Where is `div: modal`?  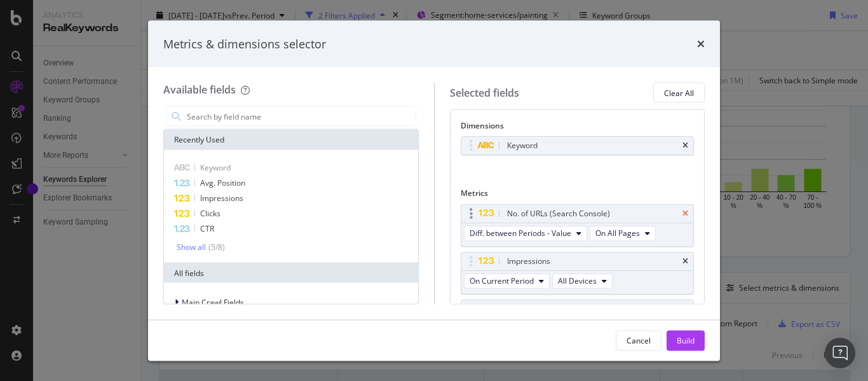
div: modal is located at coordinates (434, 190).